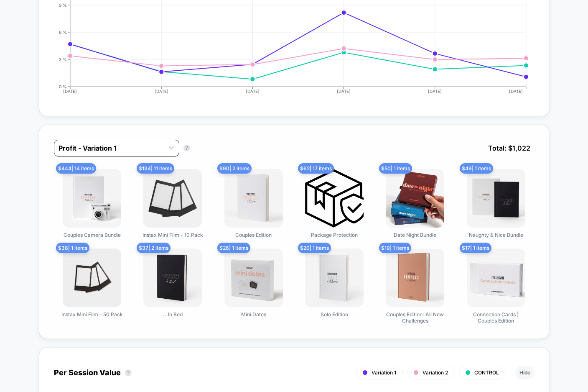 The width and height of the screenshot is (588, 392). What do you see at coordinates (509, 148) in the screenshot?
I see `span: Total: $ 1,022` at bounding box center [509, 148].